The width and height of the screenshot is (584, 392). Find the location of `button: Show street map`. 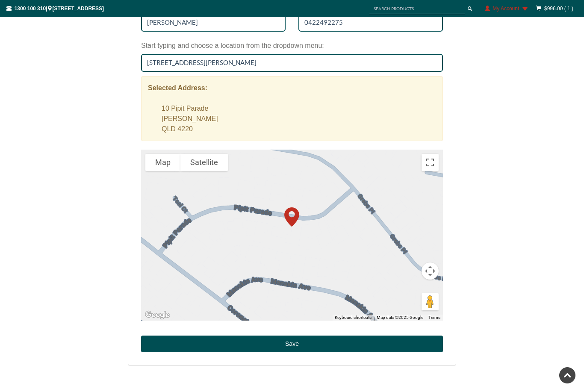

button: Show street map is located at coordinates (163, 163).